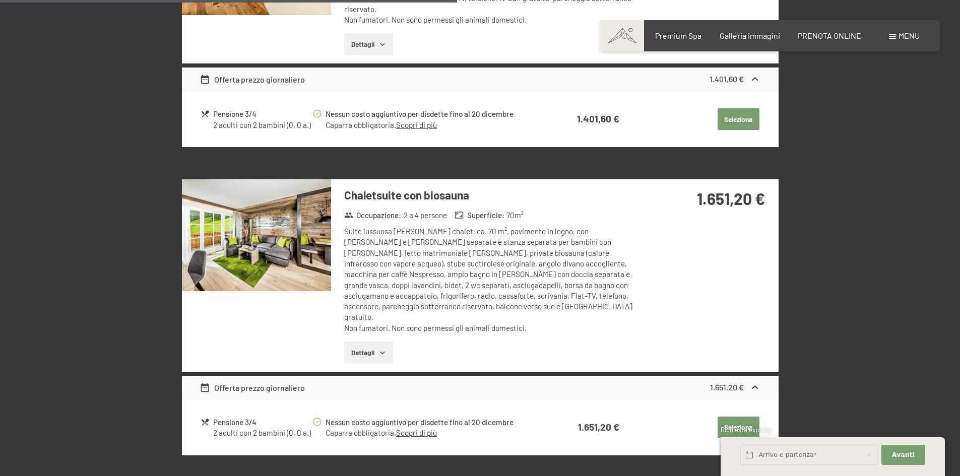  What do you see at coordinates (909, 35) in the screenshot?
I see `span: Menu` at bounding box center [909, 35].